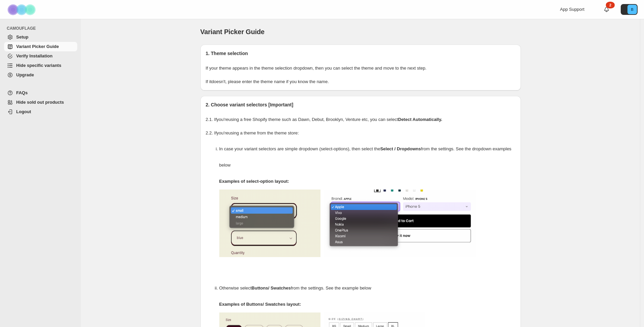 The image size is (644, 327). I want to click on h2: 2. Choose variant selectors [Important], so click(361, 105).